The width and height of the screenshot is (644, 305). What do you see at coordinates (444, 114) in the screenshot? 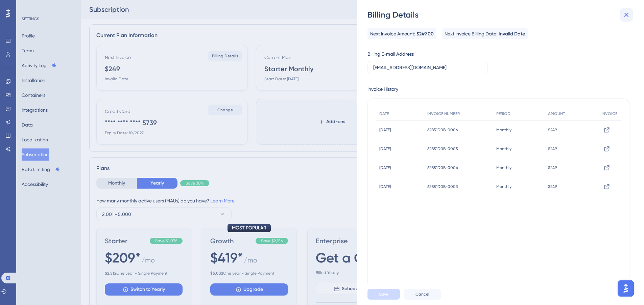
I see `span: INVOICE NUMBER` at bounding box center [444, 114].